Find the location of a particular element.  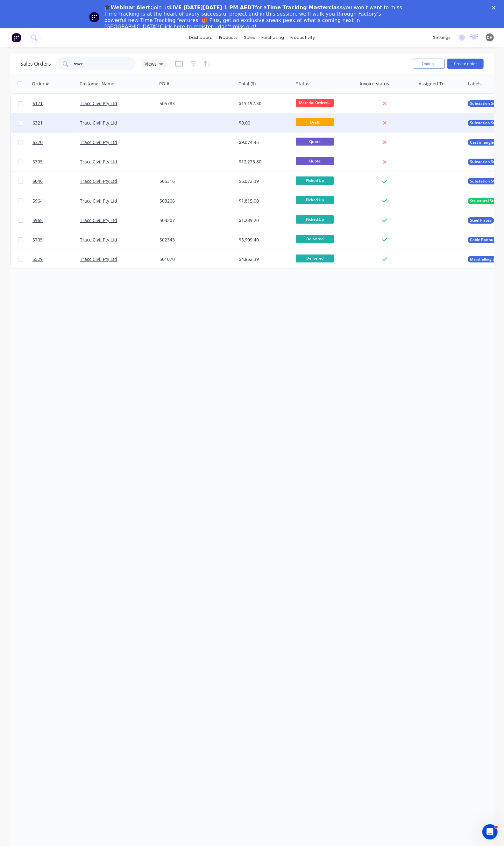

a: 5965 is located at coordinates (57, 220).